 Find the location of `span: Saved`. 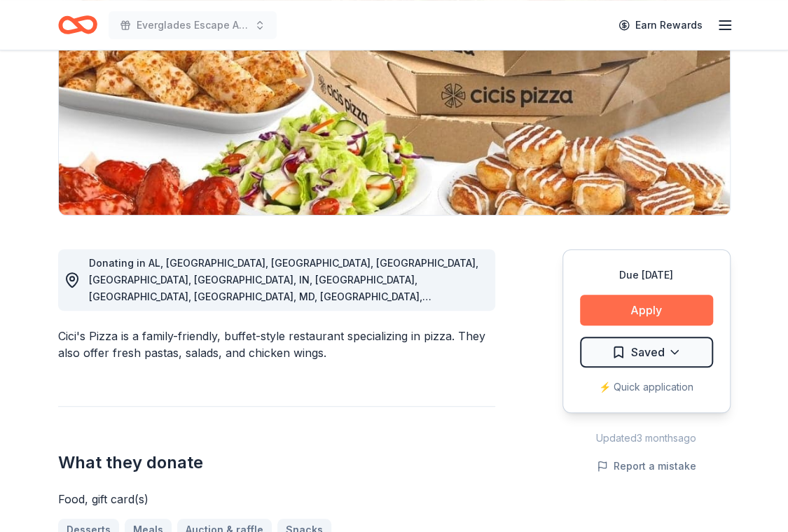

span: Saved is located at coordinates (647, 352).